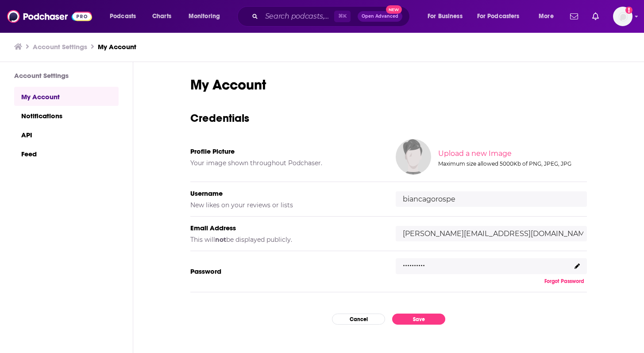 The width and height of the screenshot is (644, 353). I want to click on span: Podcasts, so click(123, 16).